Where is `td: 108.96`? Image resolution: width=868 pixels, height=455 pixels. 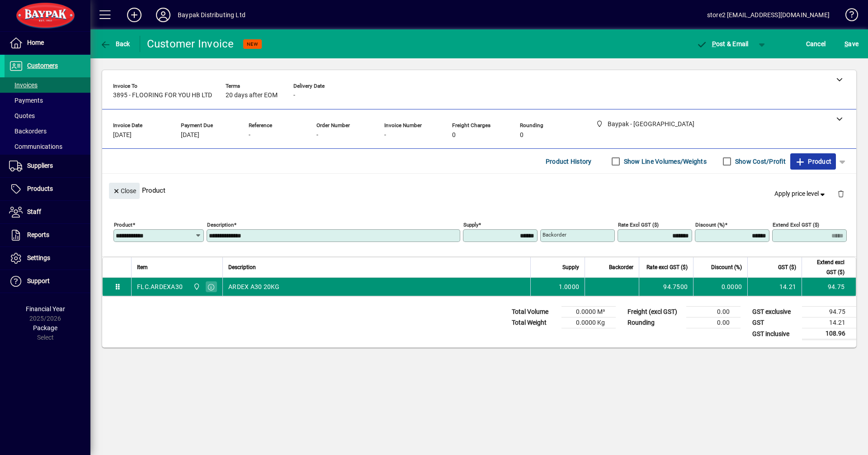
td: 108.96 is located at coordinates (830, 334).